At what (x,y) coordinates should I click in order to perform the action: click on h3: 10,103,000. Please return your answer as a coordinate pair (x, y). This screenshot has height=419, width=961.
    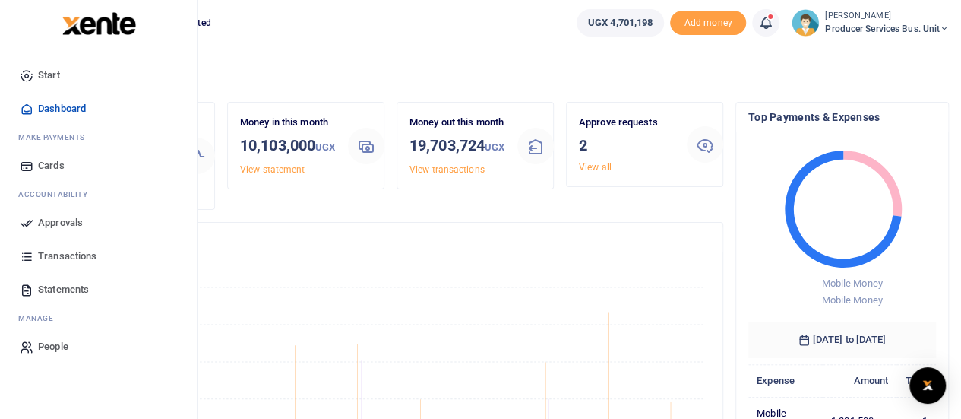
    Looking at the image, I should click on (288, 146).